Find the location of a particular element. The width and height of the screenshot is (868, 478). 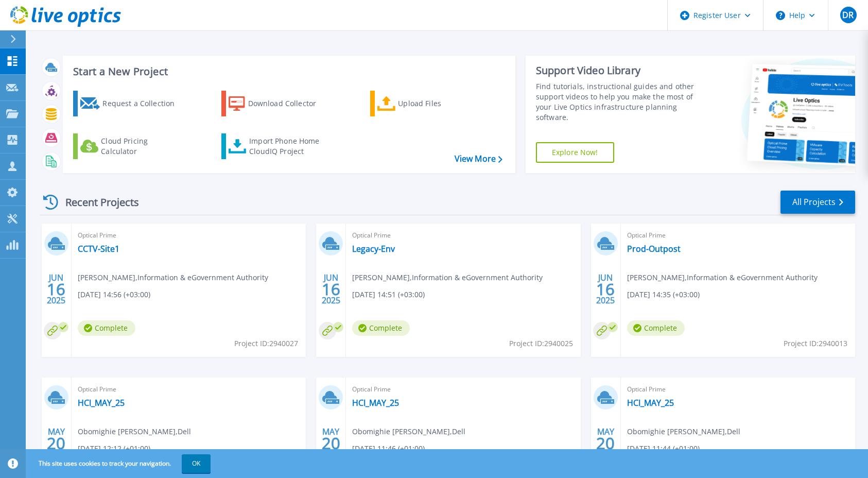

span: Project ID: 2940027 is located at coordinates (266, 344).